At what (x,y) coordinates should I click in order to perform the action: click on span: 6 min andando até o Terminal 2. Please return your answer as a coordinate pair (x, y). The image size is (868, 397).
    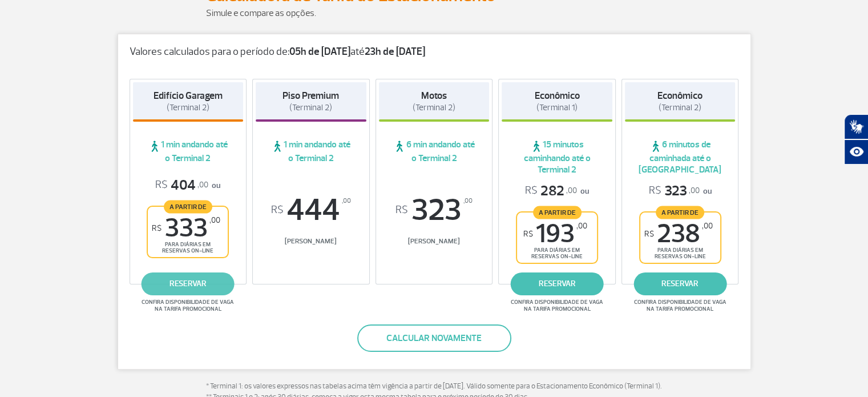
    Looking at the image, I should click on (434, 152).